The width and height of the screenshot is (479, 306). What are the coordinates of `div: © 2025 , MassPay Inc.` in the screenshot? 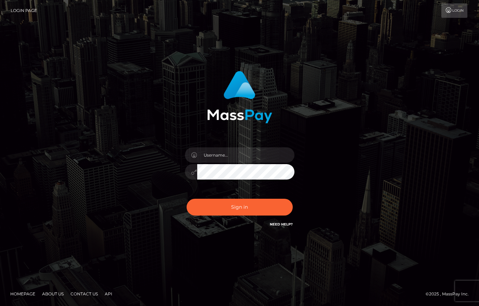 It's located at (450, 294).